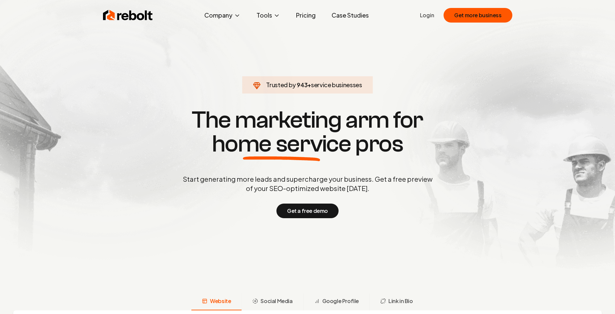 This screenshot has height=314, width=615. What do you see at coordinates (307, 132) in the screenshot?
I see `h1: The marketing arm for pros` at bounding box center [307, 132].